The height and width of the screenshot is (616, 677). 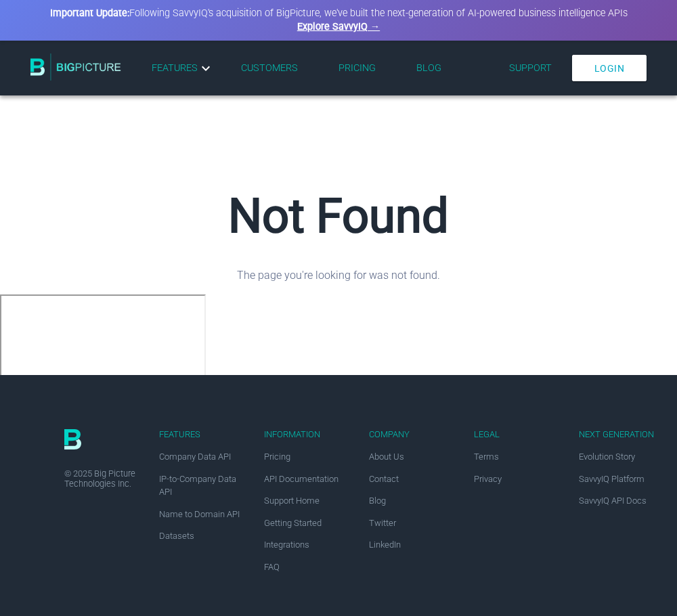 What do you see at coordinates (338, 276) in the screenshot?
I see `p: The page you're looking for was not found.` at bounding box center [338, 276].